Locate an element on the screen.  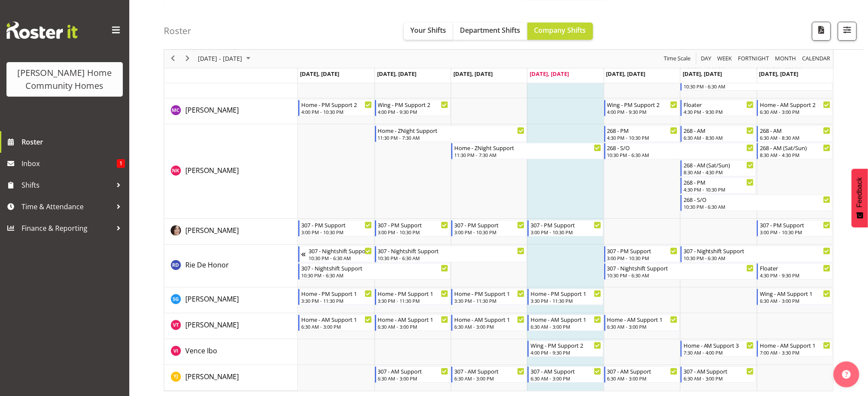
span: Fortnight is located at coordinates (753, 59).